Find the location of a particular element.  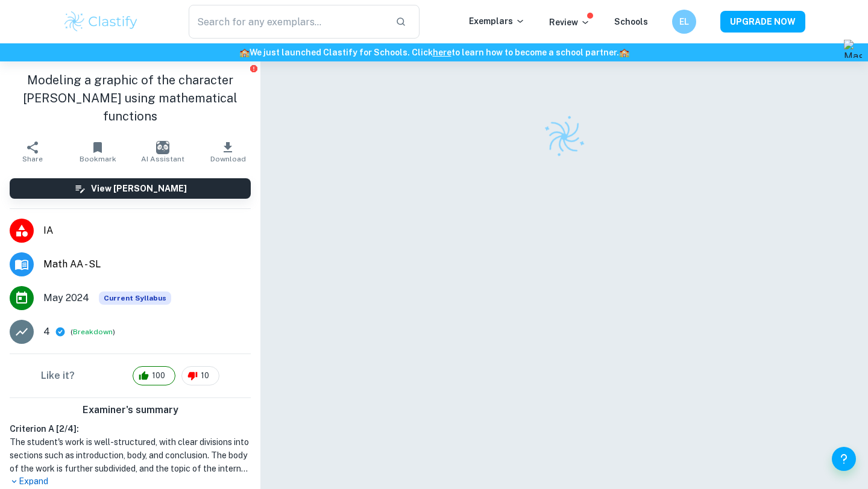

span: Math AA - SL is located at coordinates (147, 264).